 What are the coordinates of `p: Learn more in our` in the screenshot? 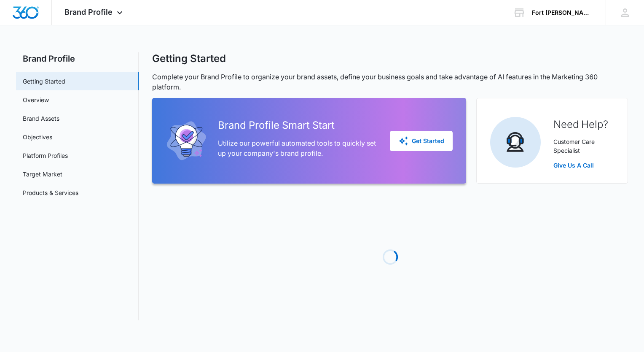 It's located at (84, 284).